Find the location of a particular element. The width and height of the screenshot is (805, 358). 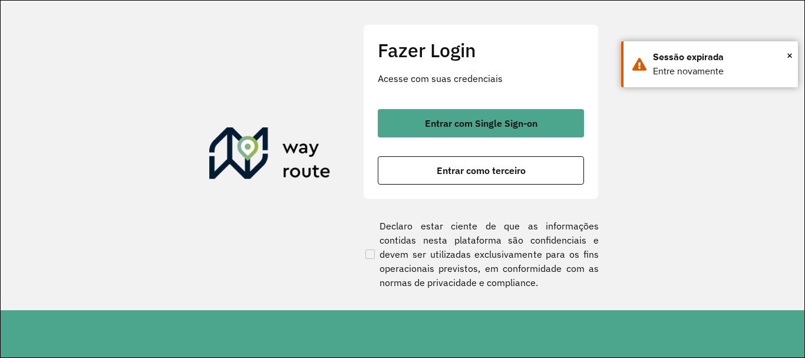

div: Sessão expirada is located at coordinates (720, 57).